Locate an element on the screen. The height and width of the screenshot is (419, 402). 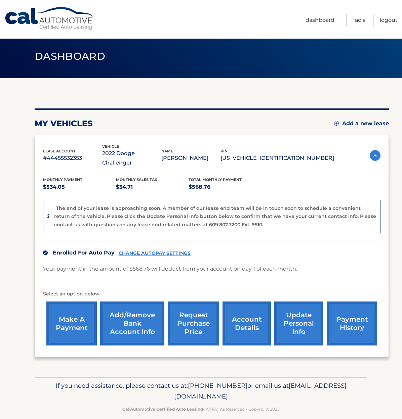
img: check.svg is located at coordinates (45, 253).